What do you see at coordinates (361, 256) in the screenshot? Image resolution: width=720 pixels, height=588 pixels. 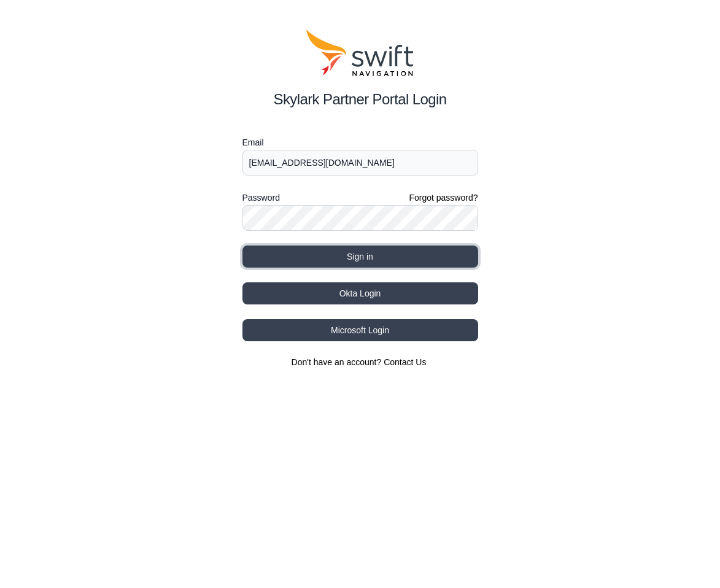 I see `button: Sign in` at bounding box center [361, 256].